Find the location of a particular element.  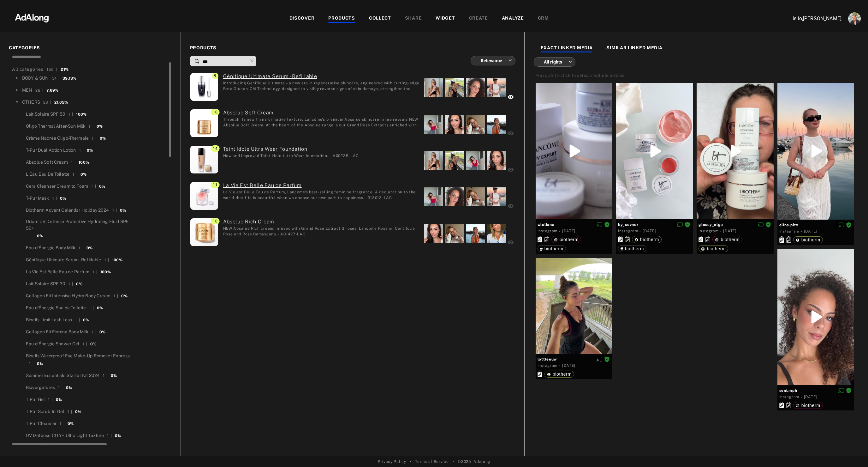

span: 9 is located at coordinates (215, 76).